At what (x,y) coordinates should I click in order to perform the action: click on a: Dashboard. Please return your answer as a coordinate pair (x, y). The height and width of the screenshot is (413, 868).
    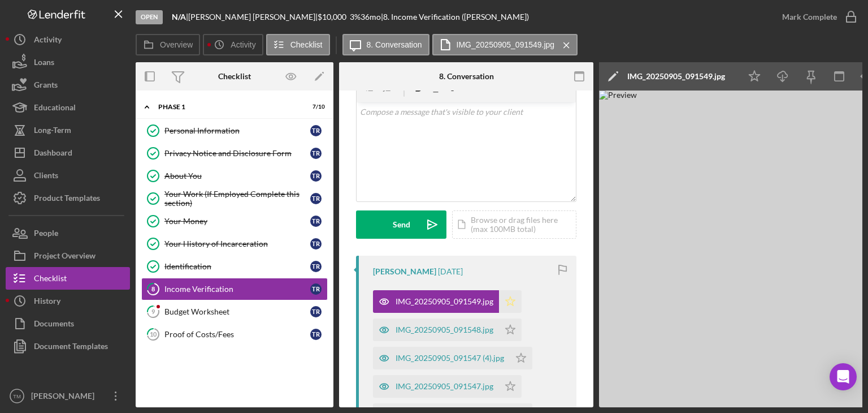
    Looking at the image, I should click on (68, 153).